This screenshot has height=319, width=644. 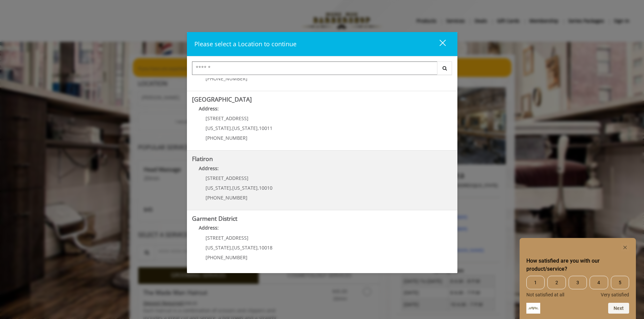 I want to click on span: 1, so click(x=535, y=282).